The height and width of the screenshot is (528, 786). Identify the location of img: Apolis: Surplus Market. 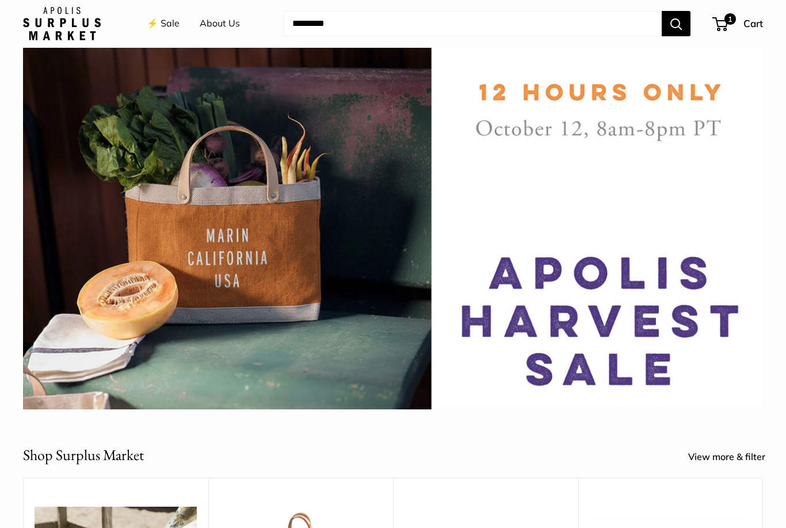
(62, 24).